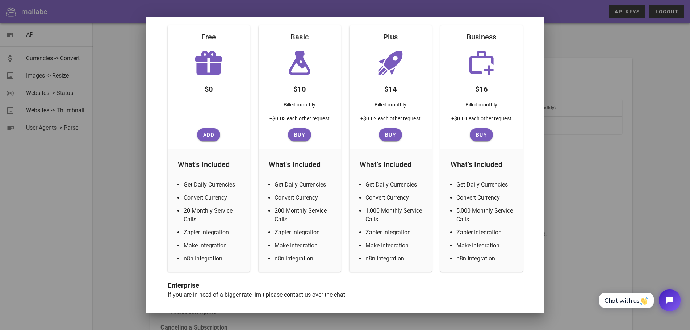  Describe the element at coordinates (345, 295) in the screenshot. I see `p: If you are in need of a bigger rate limit please contact us over the chat.` at that location.